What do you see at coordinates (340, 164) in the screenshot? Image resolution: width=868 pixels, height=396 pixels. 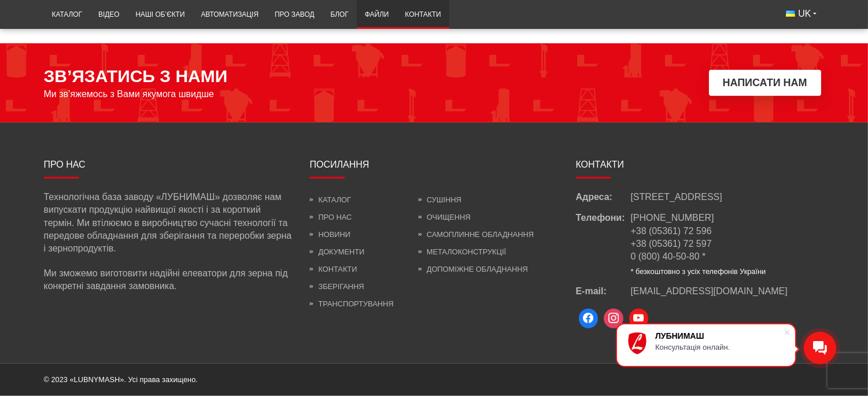 I see `span: Посилання` at bounding box center [340, 164].